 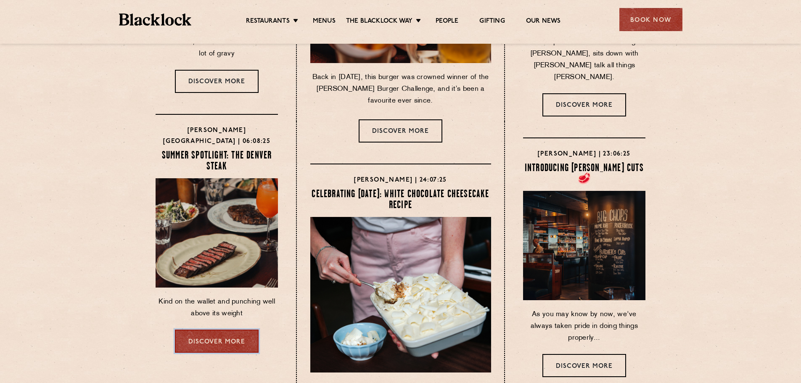 I want to click on img: New-Butchers-Cuts-at-Blacklock.jpeg, so click(x=584, y=245).